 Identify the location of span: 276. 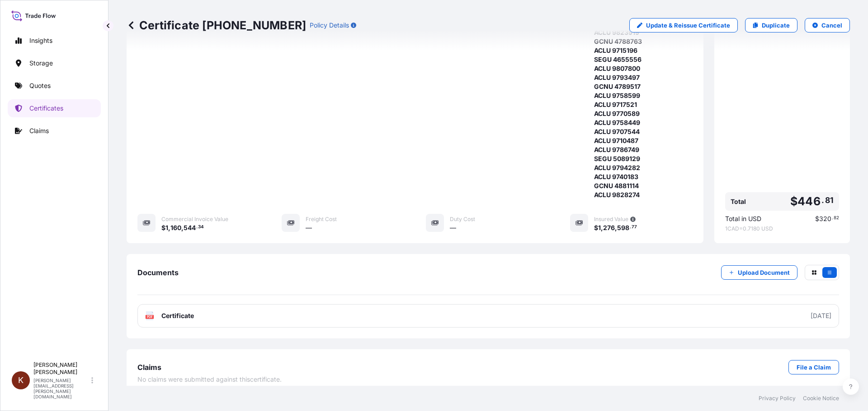
(609, 228).